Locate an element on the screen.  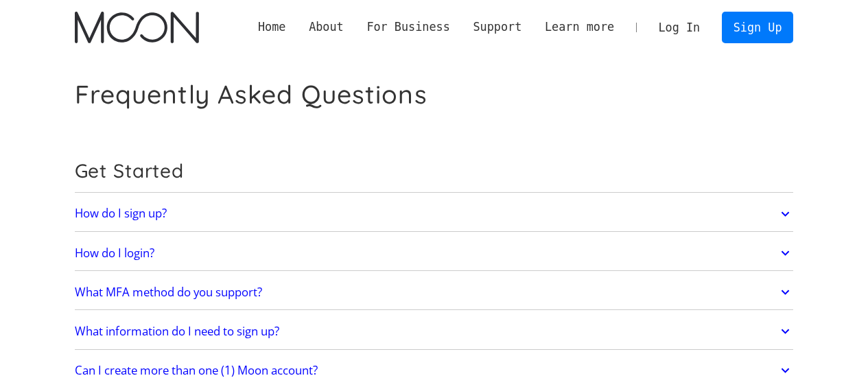
a: home is located at coordinates (136, 28).